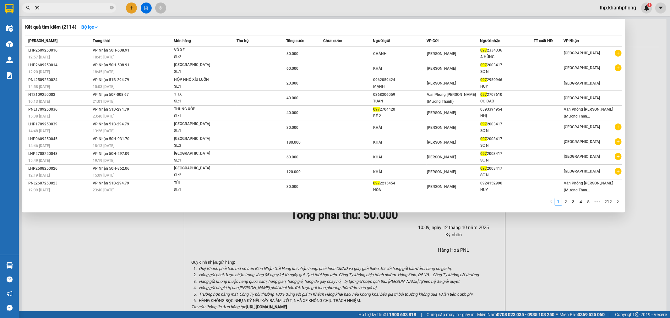  What do you see at coordinates (51, 27) in the screenshot?
I see `h3: Kết quả tìm kiếm ( 2114 )` at bounding box center [51, 27].